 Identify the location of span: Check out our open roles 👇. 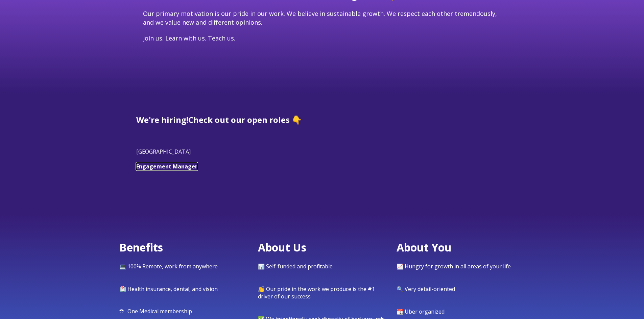
(245, 119).